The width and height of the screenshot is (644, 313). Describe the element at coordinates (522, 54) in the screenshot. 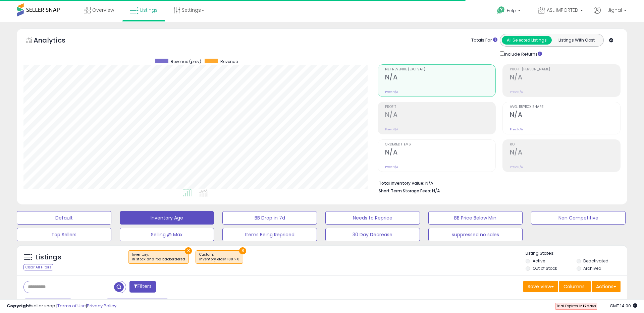

I see `div: Include Returns` at that location.